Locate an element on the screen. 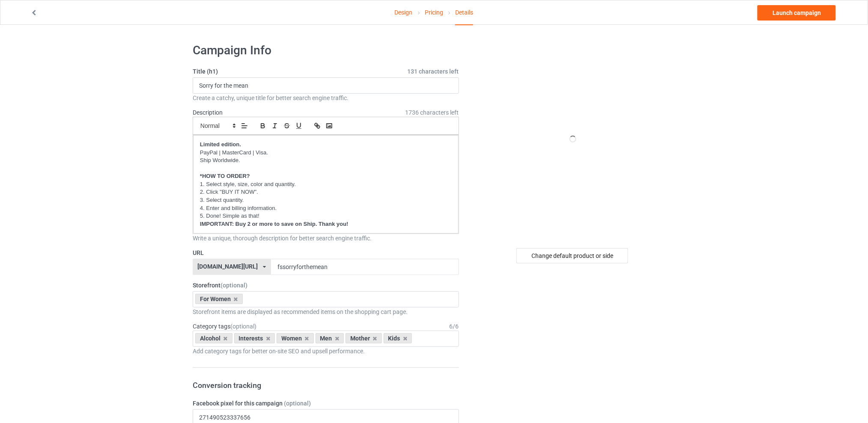  div: Alcohol is located at coordinates (214, 338).